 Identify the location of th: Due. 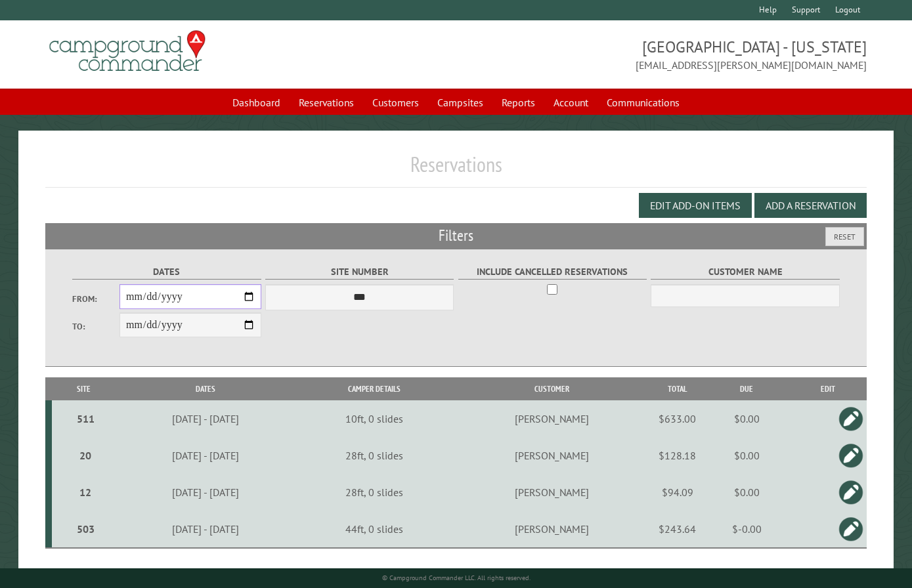
(746, 388).